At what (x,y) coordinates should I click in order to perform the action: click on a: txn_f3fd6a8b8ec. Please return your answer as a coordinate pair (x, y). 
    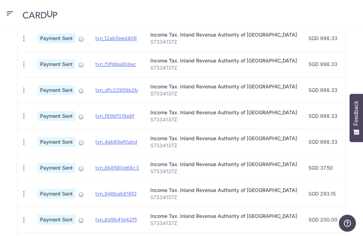
    Looking at the image, I should click on (115, 64).